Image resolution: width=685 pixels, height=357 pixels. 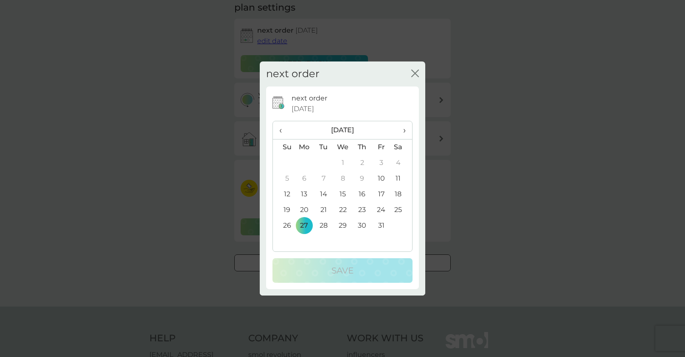 I want to click on th: Fr, so click(x=381, y=147).